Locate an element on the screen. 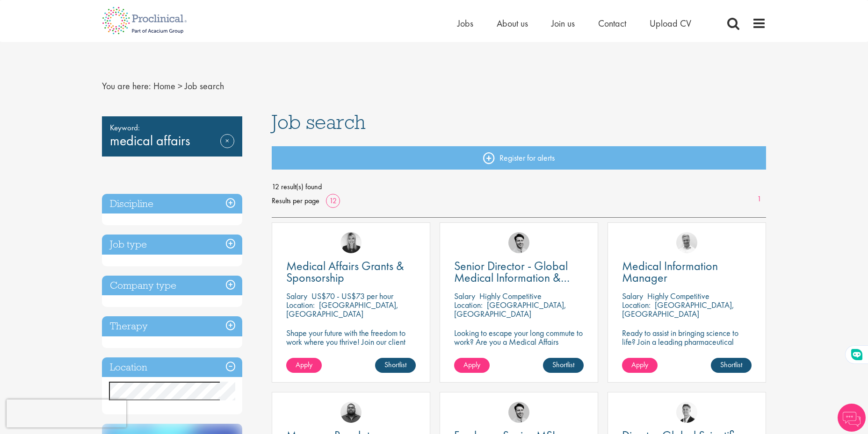 This screenshot has height=434, width=868. div: Discipline is located at coordinates (172, 203).